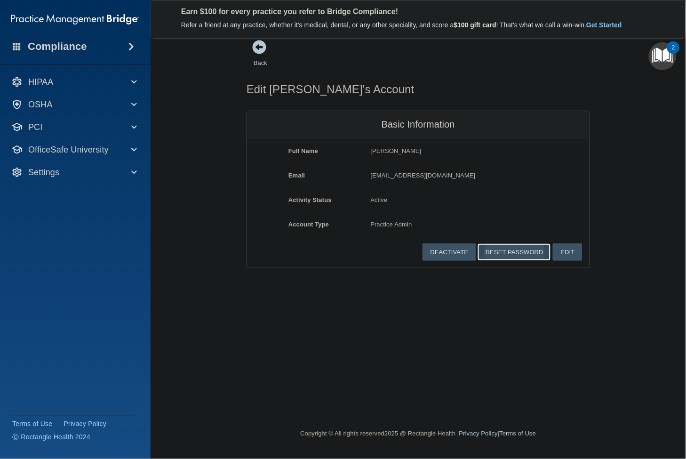 The image size is (686, 459). What do you see at coordinates (475, 25) in the screenshot?
I see `strong: $100 gift card` at bounding box center [475, 25].